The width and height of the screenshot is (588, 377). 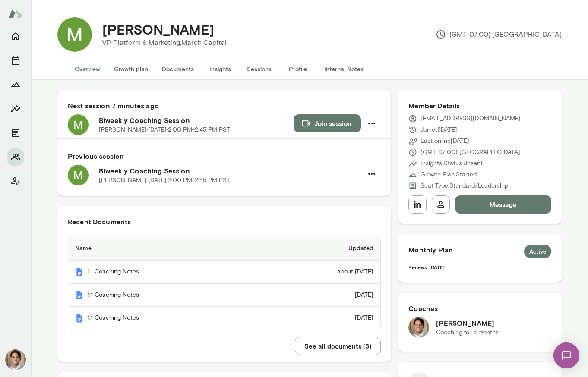 I want to click on h6: Coaches, so click(x=480, y=309).